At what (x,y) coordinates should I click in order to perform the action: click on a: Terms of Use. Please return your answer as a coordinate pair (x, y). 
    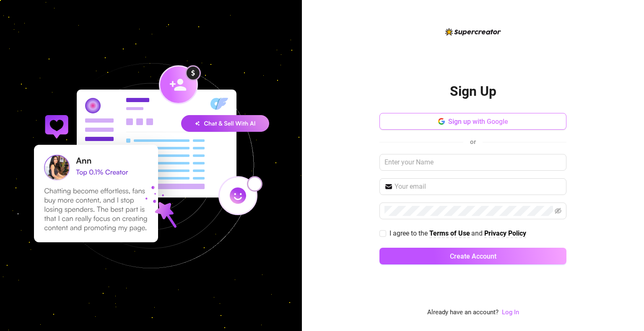
    Looking at the image, I should click on (449, 233).